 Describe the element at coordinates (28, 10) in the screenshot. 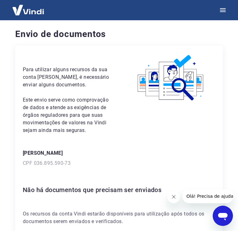

I see `img: Vindi` at that location.